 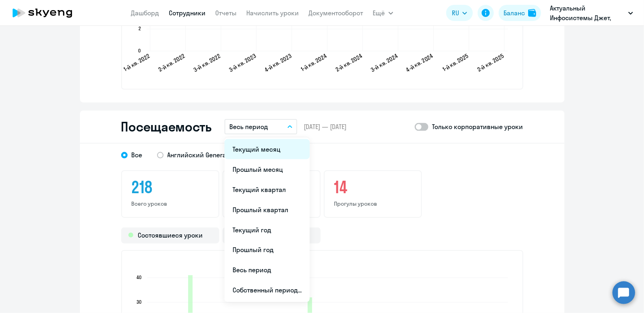 What do you see at coordinates (336, 13) in the screenshot?
I see `a: Документооборот` at bounding box center [336, 13].